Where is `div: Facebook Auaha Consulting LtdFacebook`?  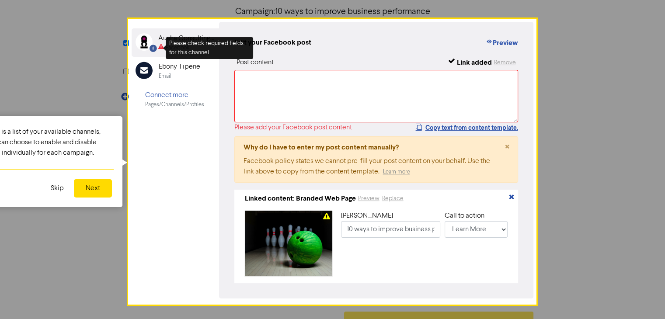
div: Facebook Auaha Consulting LtdFacebook is located at coordinates (175, 42).